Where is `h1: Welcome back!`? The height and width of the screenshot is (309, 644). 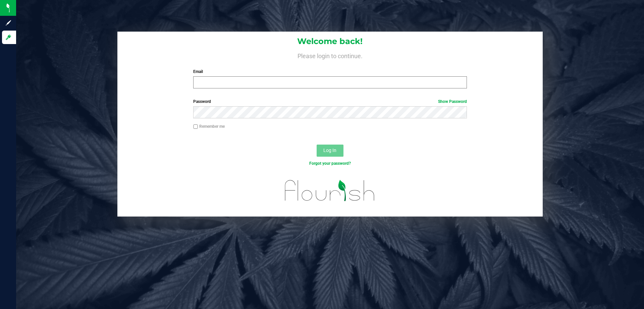
h1: Welcome back! is located at coordinates (330, 41).